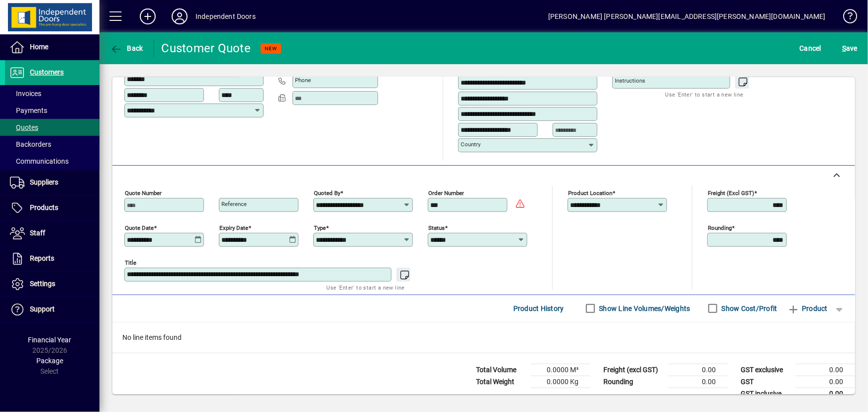 The height and width of the screenshot is (412, 868). What do you see at coordinates (766, 382) in the screenshot?
I see `td: GST` at bounding box center [766, 382].